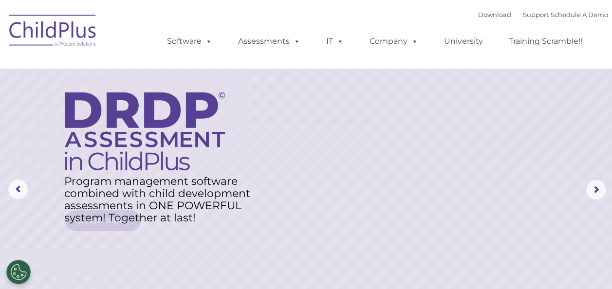  Describe the element at coordinates (269, 41) in the screenshot. I see `a: Assessments` at that location.